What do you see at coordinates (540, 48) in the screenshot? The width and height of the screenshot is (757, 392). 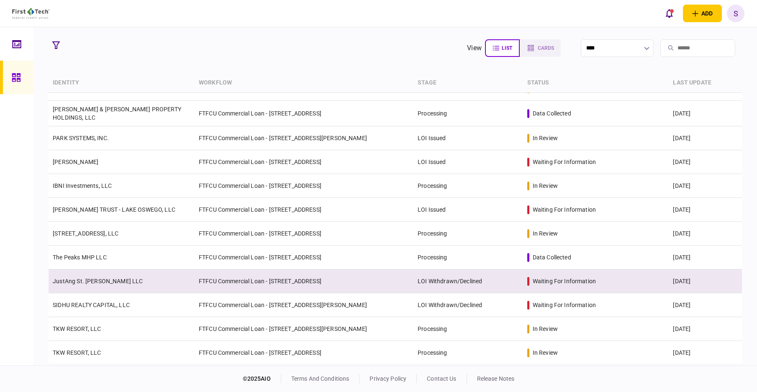 I see `button: cards` at bounding box center [540, 48].